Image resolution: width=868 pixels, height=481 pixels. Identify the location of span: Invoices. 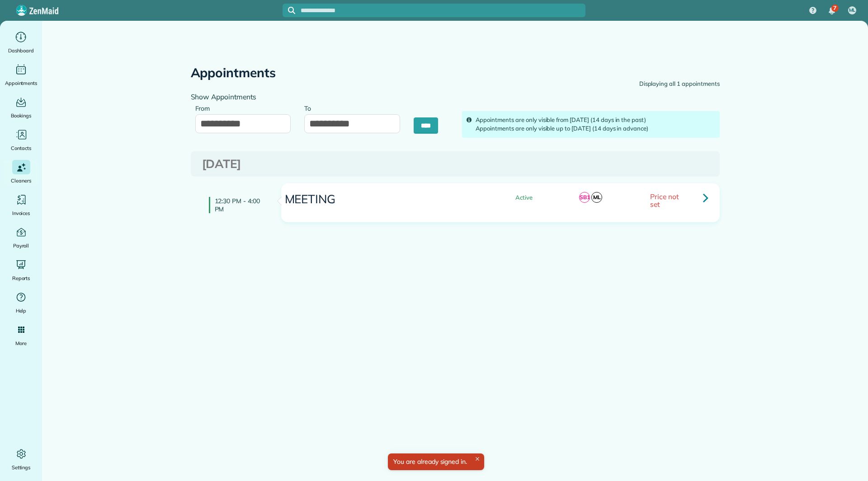
(21, 213).